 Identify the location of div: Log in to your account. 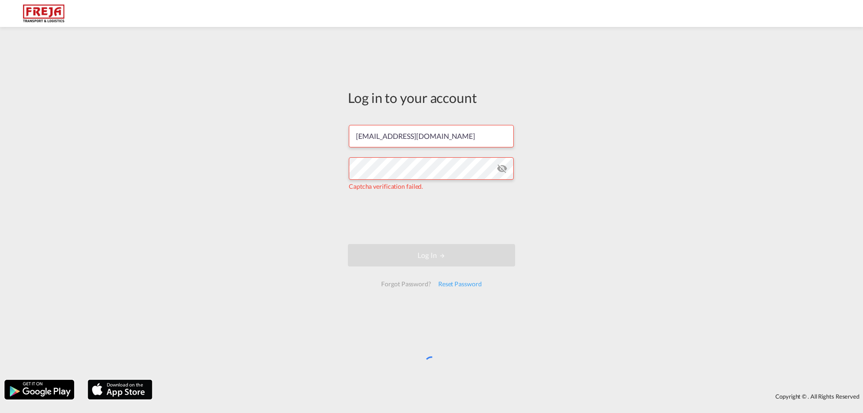
(431, 97).